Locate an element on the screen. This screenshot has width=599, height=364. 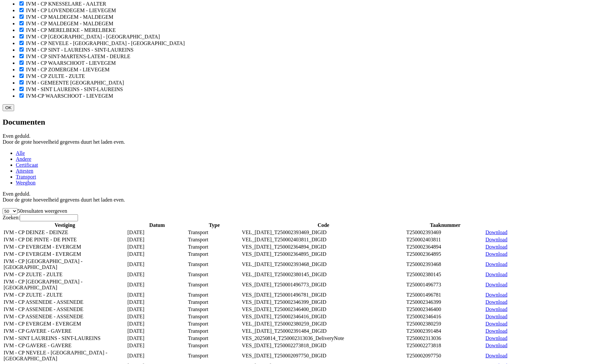
td: T250002364894 is located at coordinates (445, 247).